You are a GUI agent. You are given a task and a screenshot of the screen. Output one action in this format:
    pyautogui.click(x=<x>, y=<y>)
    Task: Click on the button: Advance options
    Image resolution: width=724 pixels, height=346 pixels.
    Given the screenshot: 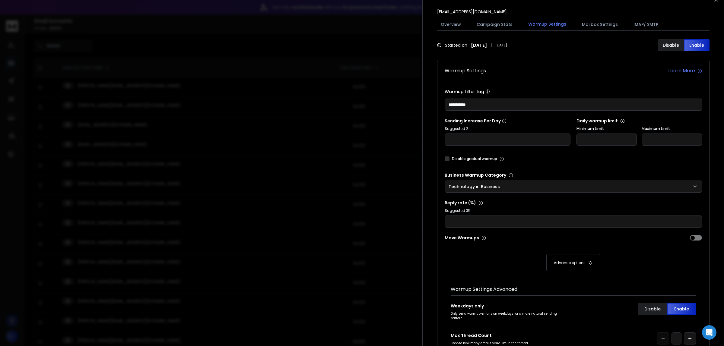 What is the action you would take?
    pyautogui.click(x=573, y=263)
    